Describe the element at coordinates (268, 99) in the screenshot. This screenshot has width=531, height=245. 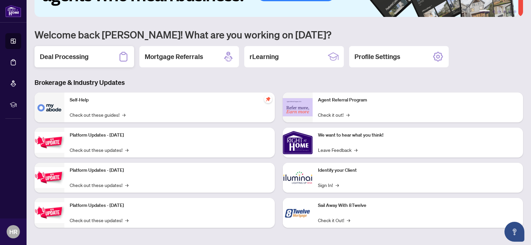
I see `span: pushpin` at that location.